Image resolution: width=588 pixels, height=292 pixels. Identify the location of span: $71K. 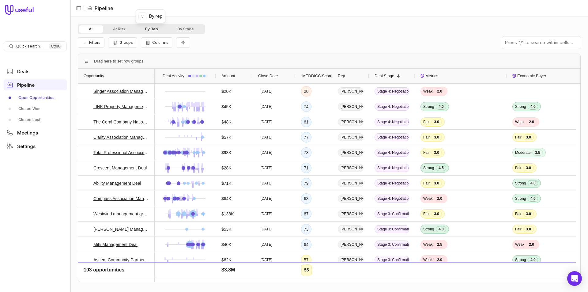
(226, 183).